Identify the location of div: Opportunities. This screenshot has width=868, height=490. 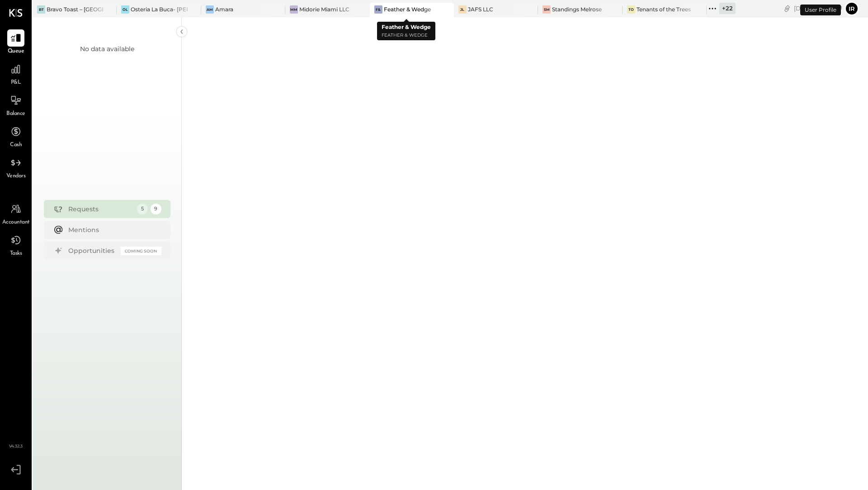
(92, 250).